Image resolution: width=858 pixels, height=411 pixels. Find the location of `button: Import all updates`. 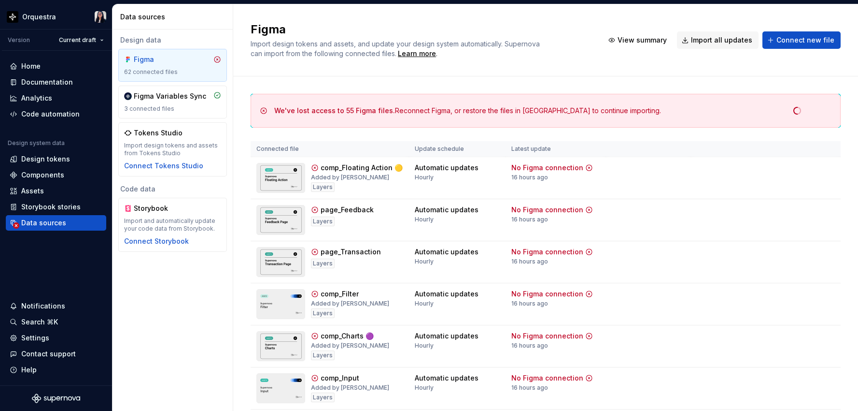

button: Import all updates is located at coordinates (718, 40).